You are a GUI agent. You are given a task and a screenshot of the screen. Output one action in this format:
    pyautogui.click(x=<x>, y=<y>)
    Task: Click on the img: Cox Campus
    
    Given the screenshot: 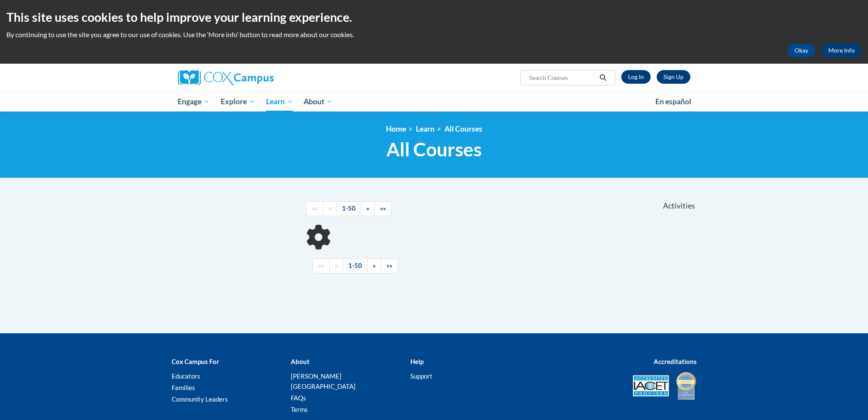 What is the action you would take?
    pyautogui.click(x=226, y=78)
    